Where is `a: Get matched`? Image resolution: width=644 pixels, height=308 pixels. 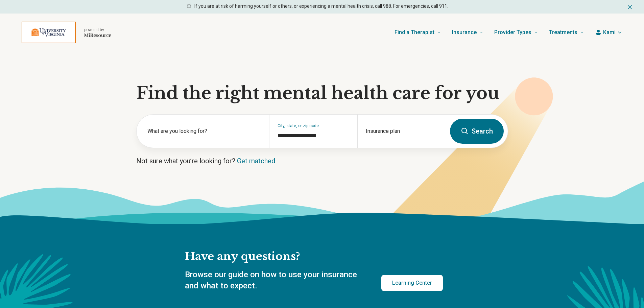
a: Get matched is located at coordinates (255, 161).